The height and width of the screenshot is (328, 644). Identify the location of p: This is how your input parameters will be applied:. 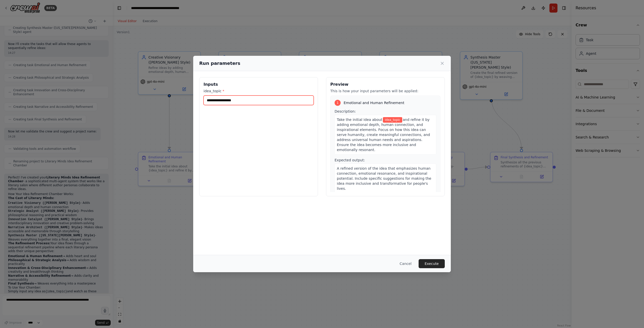
(385, 91).